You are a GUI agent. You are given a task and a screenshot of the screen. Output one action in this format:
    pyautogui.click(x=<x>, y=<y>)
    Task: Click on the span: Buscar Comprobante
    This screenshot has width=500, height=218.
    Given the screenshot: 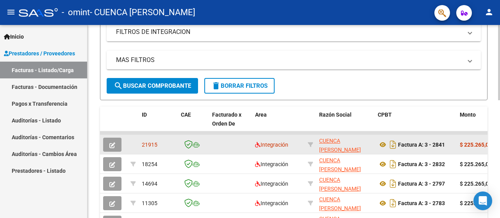 What is the action you would take?
    pyautogui.click(x=152, y=86)
    